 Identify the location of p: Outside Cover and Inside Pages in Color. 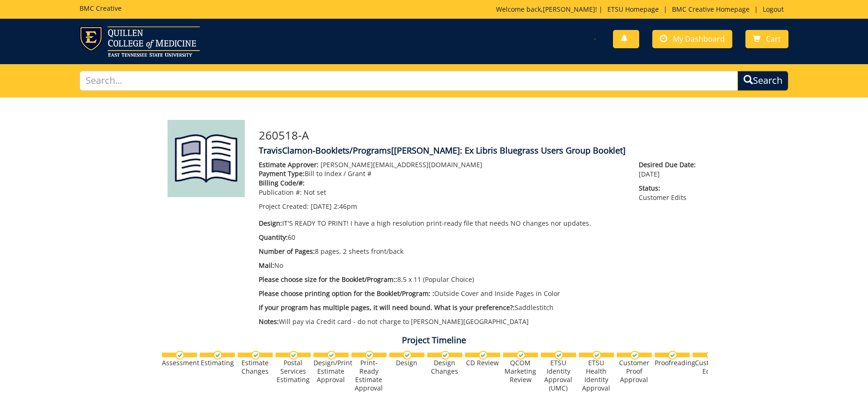
(442, 294).